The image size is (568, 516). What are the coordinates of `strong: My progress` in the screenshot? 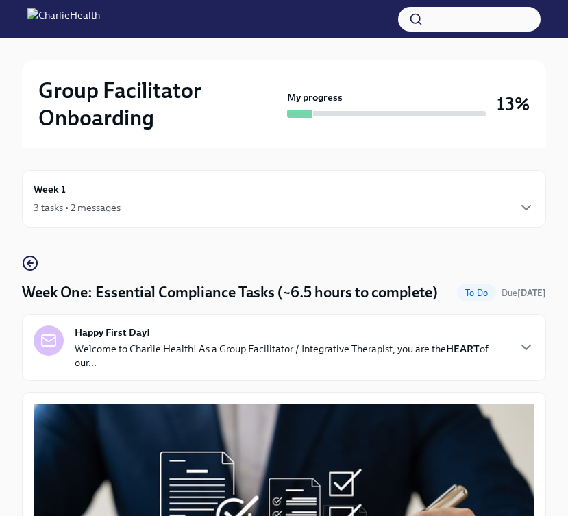 It's located at (314, 97).